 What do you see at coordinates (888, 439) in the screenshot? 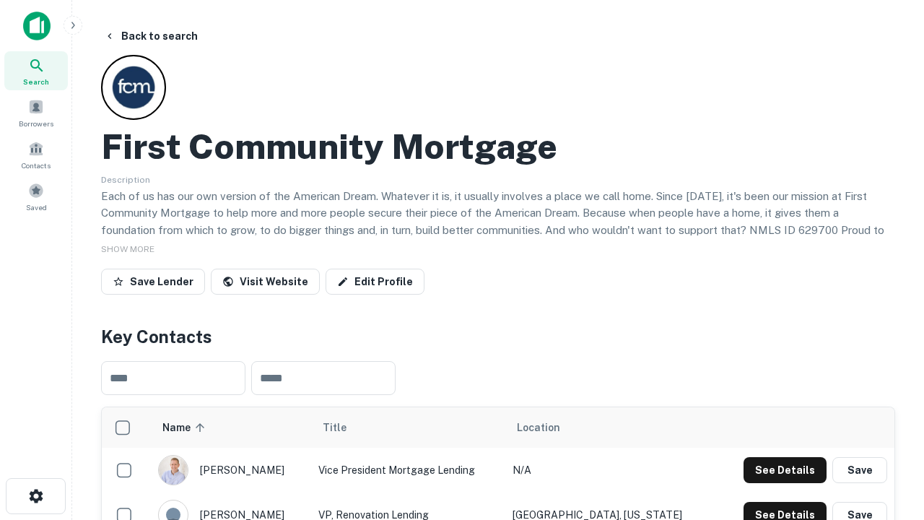
I see `div: Chat Widget` at bounding box center [888, 439].